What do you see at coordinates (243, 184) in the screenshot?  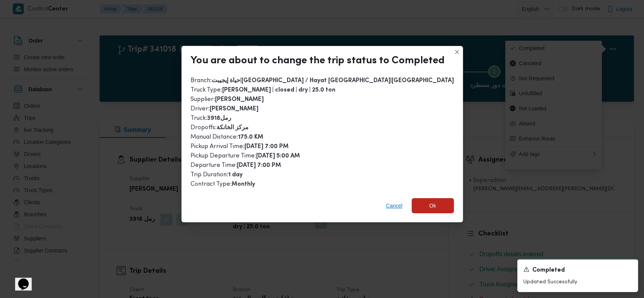 I see `b: Monthly` at bounding box center [243, 184].